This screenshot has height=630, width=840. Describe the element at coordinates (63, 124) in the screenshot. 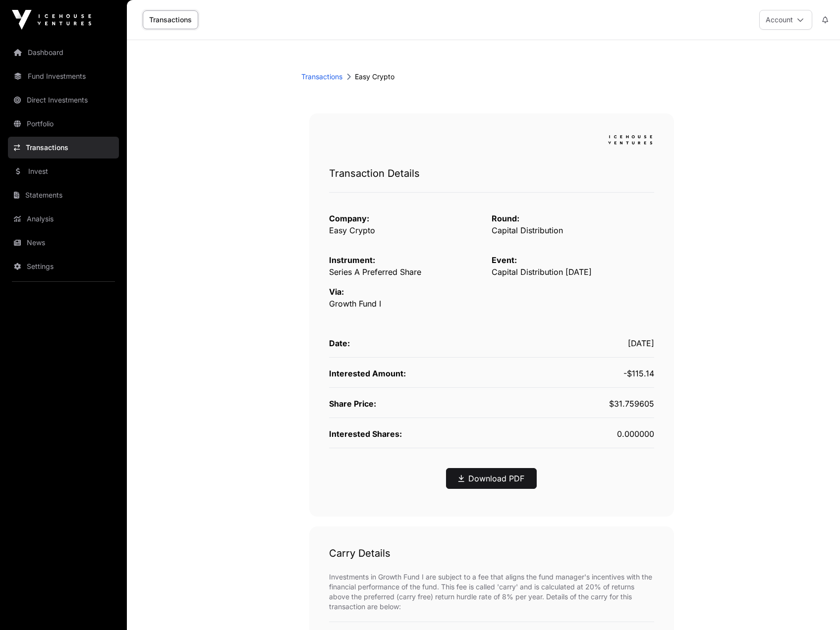

I see `a: Portfolio` at that location.